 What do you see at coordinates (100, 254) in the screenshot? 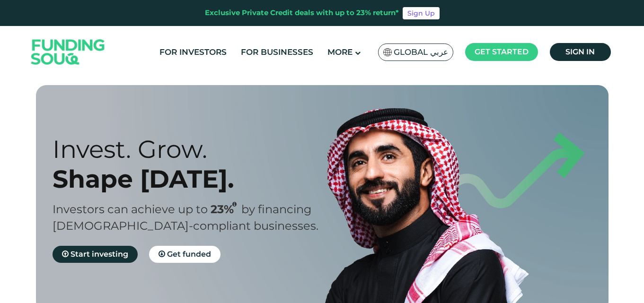
I see `span: Start investing` at bounding box center [100, 254].